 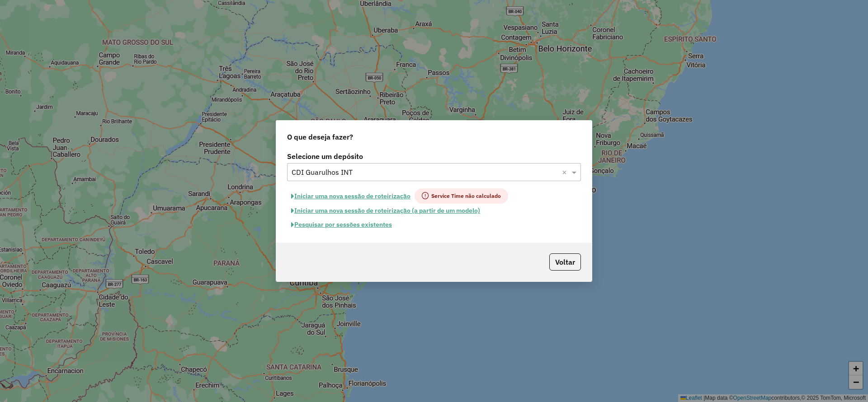 What do you see at coordinates (565, 172) in the screenshot?
I see `span: Clear all` at bounding box center [565, 172].